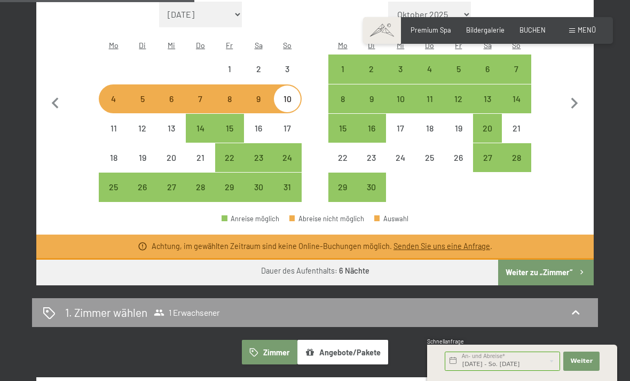  Describe the element at coordinates (287, 78) in the screenshot. I see `div: 3` at that location.